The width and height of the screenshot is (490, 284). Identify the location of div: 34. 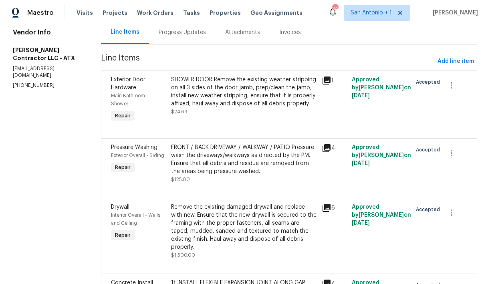
(335, 9).